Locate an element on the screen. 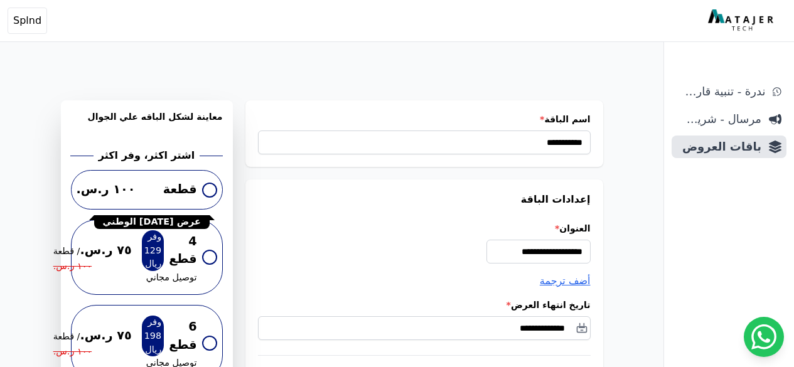 The image size is (794, 367). span: ندرة - تنبية قارب علي النفاذ is located at coordinates (721, 92).